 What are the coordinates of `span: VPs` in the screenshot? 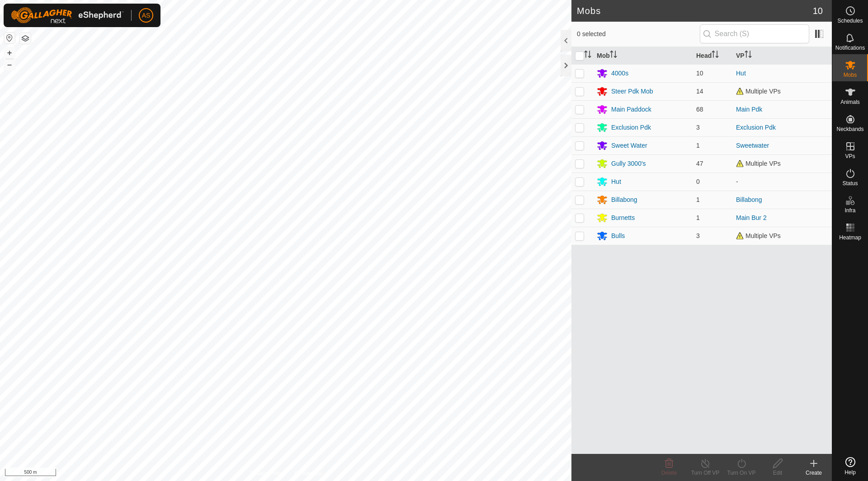 It's located at (850, 156).